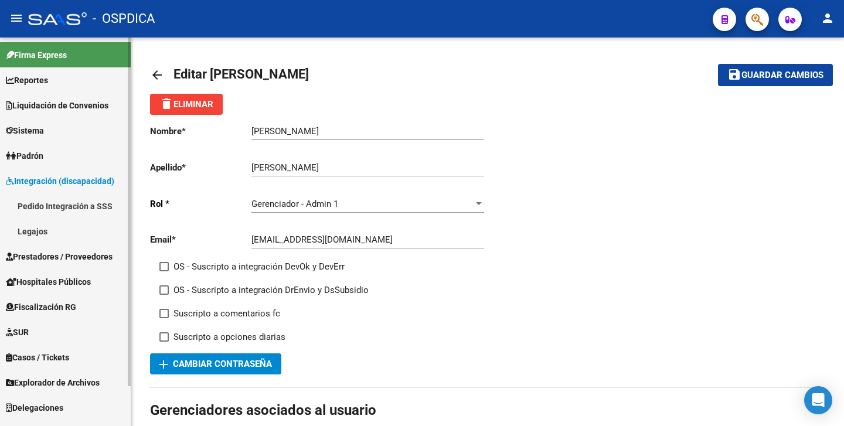 The height and width of the screenshot is (426, 844). What do you see at coordinates (295, 204) in the screenshot?
I see `span: Gerenciador - Admin 1` at bounding box center [295, 204].